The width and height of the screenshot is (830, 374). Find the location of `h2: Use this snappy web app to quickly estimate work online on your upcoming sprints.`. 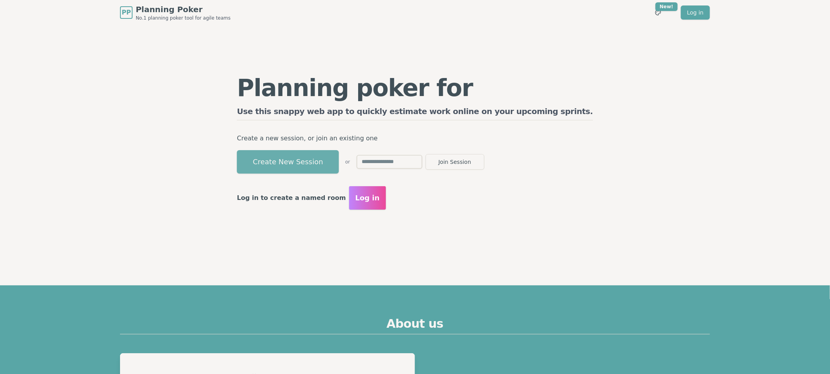

h2: Use this snappy web app to quickly estimate work online on your upcoming sprints. is located at coordinates (415, 113).